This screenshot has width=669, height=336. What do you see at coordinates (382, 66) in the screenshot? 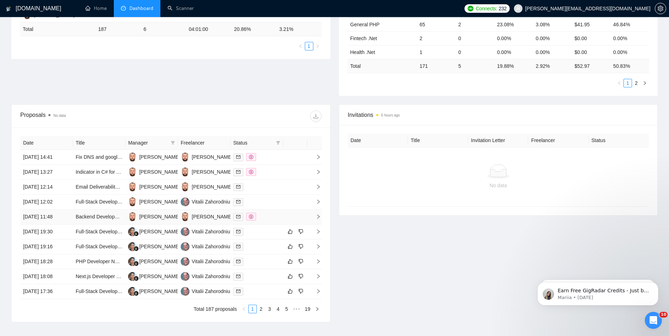
I see `td: Total` at bounding box center [382, 66].